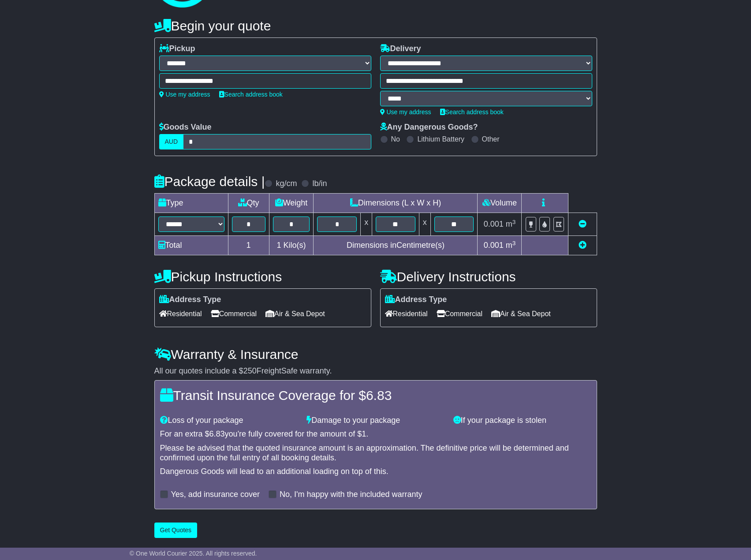  Describe the element at coordinates (429, 128) in the screenshot. I see `label: Any Dangerous Goods?` at that location.